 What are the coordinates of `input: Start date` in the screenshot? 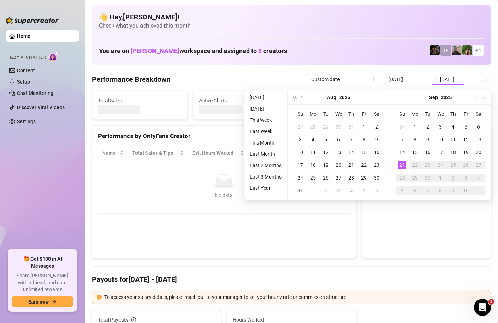 It's located at (408, 79).